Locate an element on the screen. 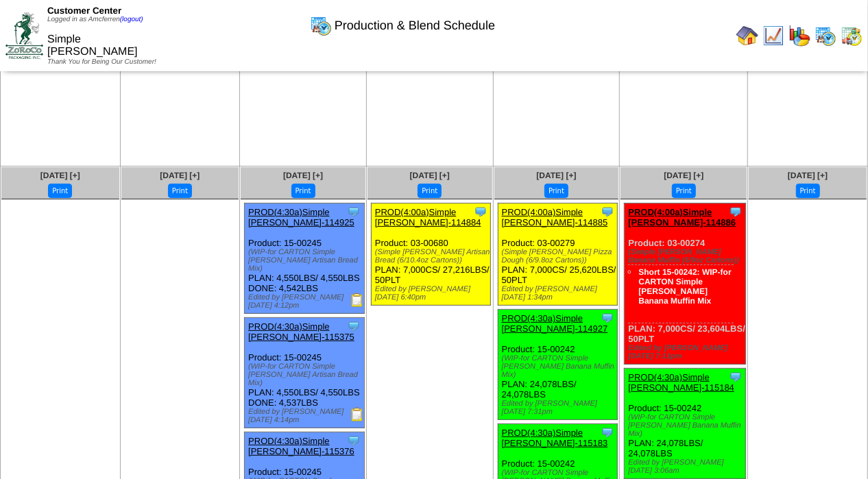 The width and height of the screenshot is (868, 479). span: Thank You for Being Our Customer! is located at coordinates (101, 62).